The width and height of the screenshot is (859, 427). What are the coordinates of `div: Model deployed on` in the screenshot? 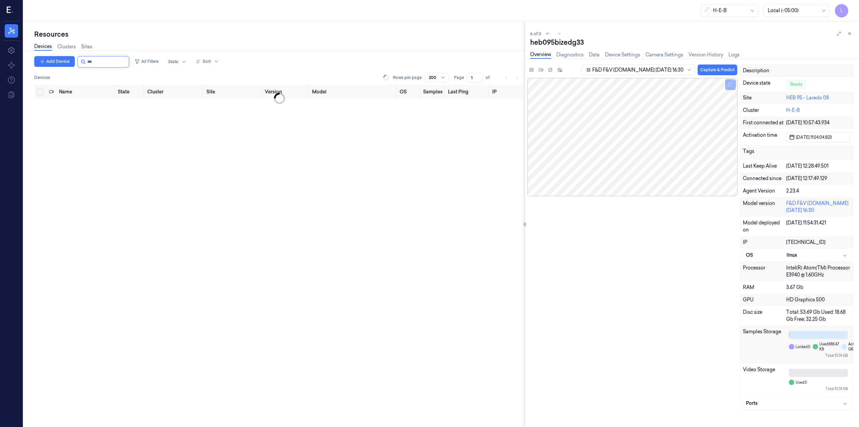 It's located at (765, 226).